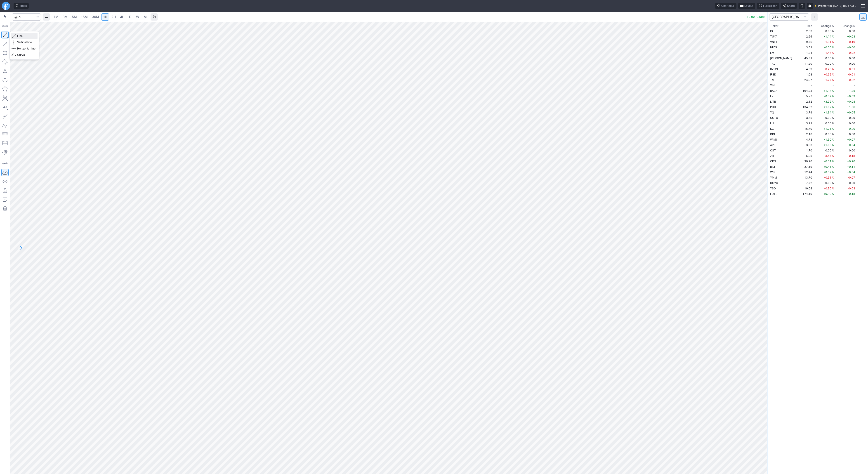 The height and width of the screenshot is (474, 868). What do you see at coordinates (851, 194) in the screenshot?
I see `span: +0.18` at bounding box center [851, 194].